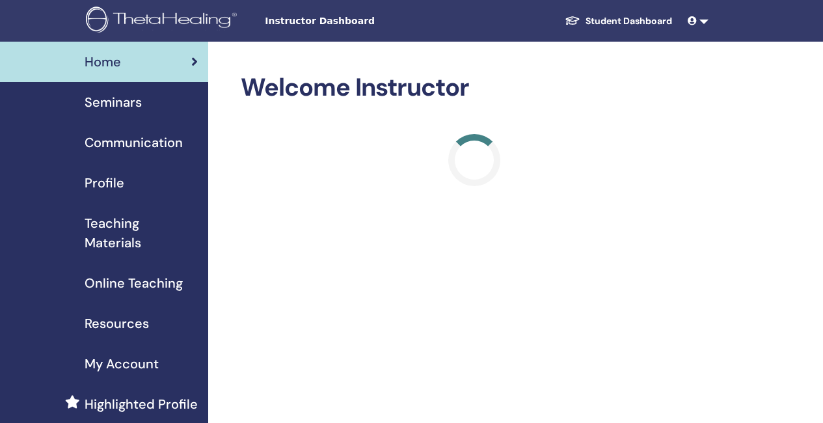 This screenshot has height=423, width=823. I want to click on span: Highlighted Profile, so click(141, 404).